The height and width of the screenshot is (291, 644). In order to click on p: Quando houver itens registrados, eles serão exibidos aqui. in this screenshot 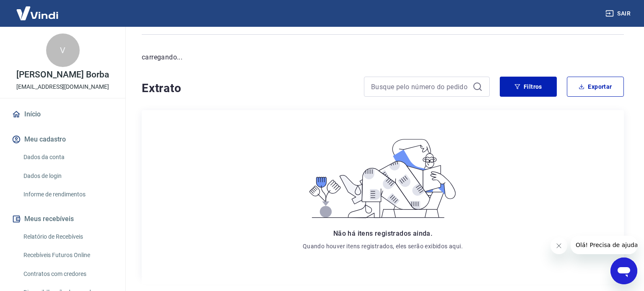, I will do `click(383, 246)`.